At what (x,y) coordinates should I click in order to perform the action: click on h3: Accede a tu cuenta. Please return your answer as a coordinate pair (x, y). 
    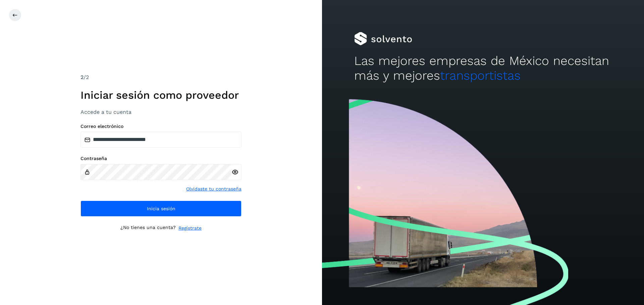
    Looking at the image, I should click on (161, 112).